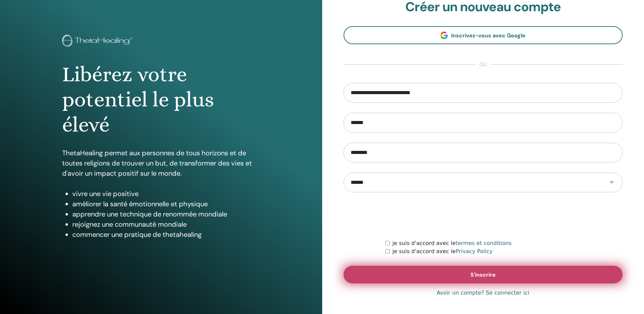 Image resolution: width=644 pixels, height=314 pixels. Describe the element at coordinates (484, 243) in the screenshot. I see `a: termes et conditions` at that location.